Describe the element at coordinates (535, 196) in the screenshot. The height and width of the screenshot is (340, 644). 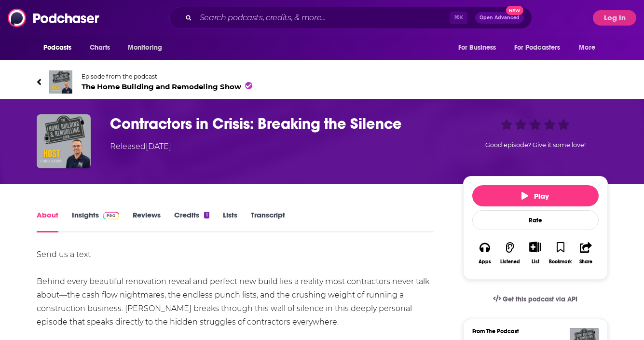
I see `span: Play` at that location.